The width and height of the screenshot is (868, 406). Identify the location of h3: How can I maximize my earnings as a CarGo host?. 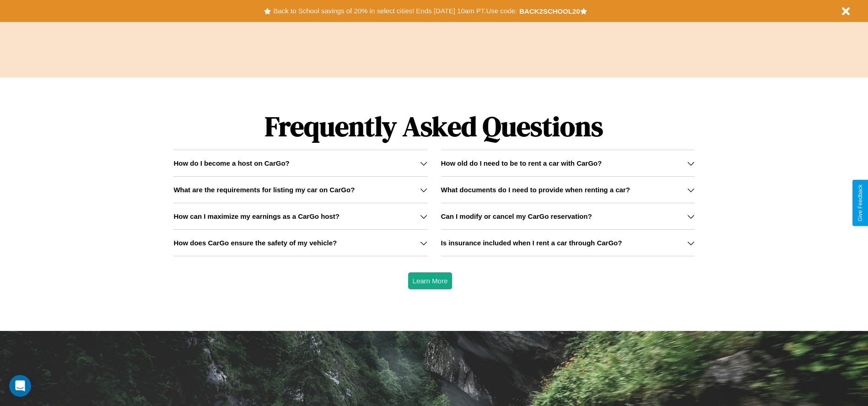
(256, 216).